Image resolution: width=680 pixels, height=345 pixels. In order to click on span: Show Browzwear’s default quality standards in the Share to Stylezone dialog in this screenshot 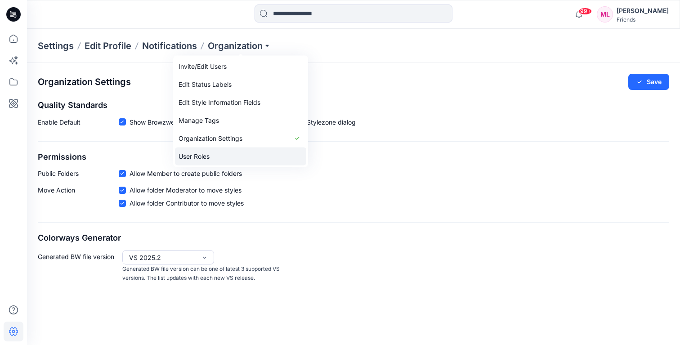, I will do `click(243, 122)`.